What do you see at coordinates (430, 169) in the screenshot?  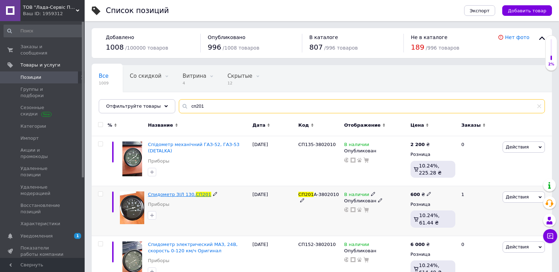 I see `span: 10.24%, 225.28 ₴` at bounding box center [430, 169].